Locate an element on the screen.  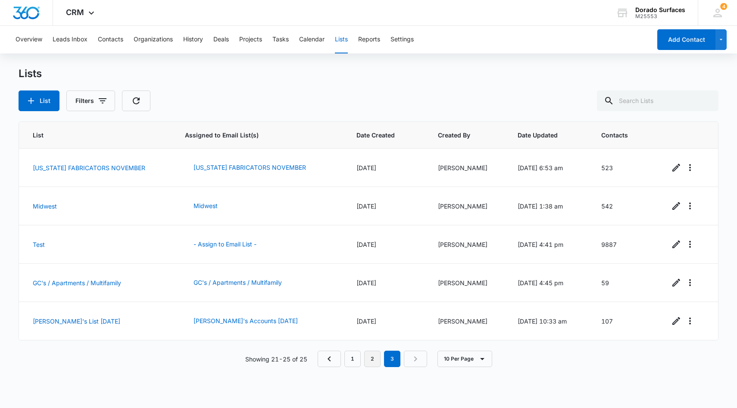
a: Previous Page is located at coordinates (329, 359).